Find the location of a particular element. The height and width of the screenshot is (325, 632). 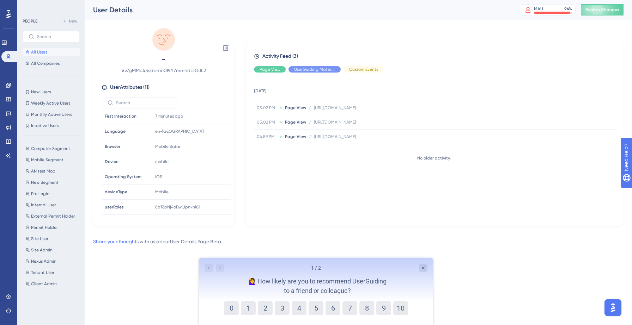

button: New Segment is located at coordinates (53, 183).